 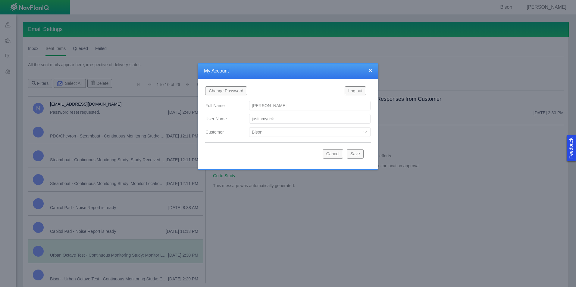 I want to click on label: Full Name, so click(x=222, y=106).